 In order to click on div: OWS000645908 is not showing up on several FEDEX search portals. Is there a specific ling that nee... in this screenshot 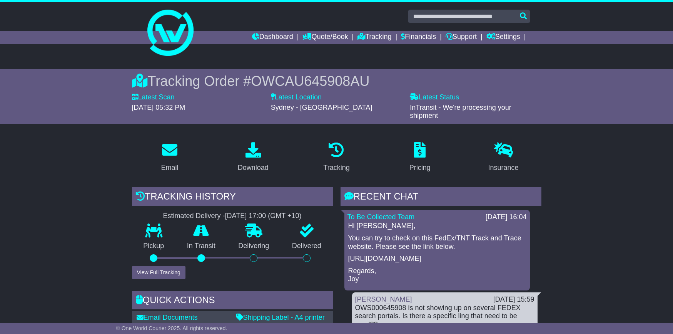, I will do `click(445, 316)`.